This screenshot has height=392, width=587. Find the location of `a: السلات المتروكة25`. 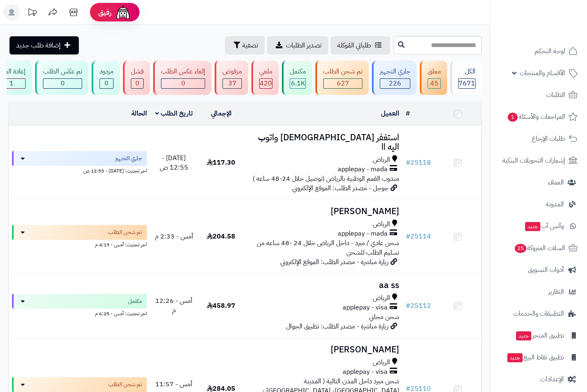

a: السلات المتروكة25 is located at coordinates (538, 248).